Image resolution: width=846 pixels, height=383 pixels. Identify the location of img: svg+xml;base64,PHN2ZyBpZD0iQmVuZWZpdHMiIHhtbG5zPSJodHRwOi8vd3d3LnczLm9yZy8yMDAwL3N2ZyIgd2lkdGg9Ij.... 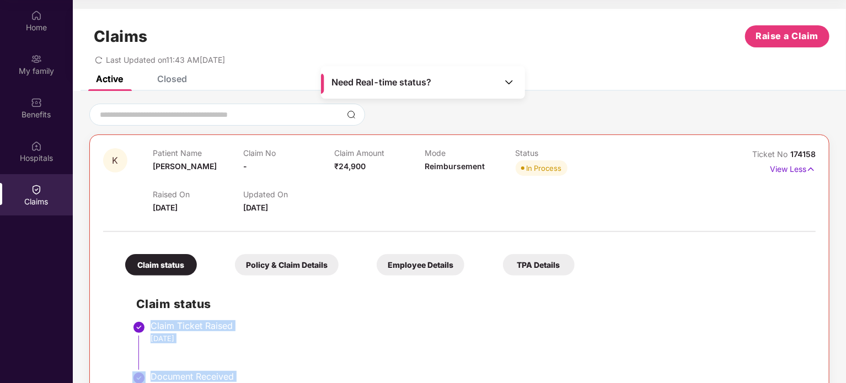
(36, 103).